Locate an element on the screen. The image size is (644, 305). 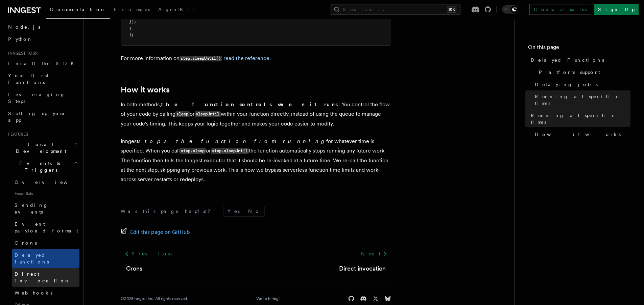
a: Next is located at coordinates (374, 254).